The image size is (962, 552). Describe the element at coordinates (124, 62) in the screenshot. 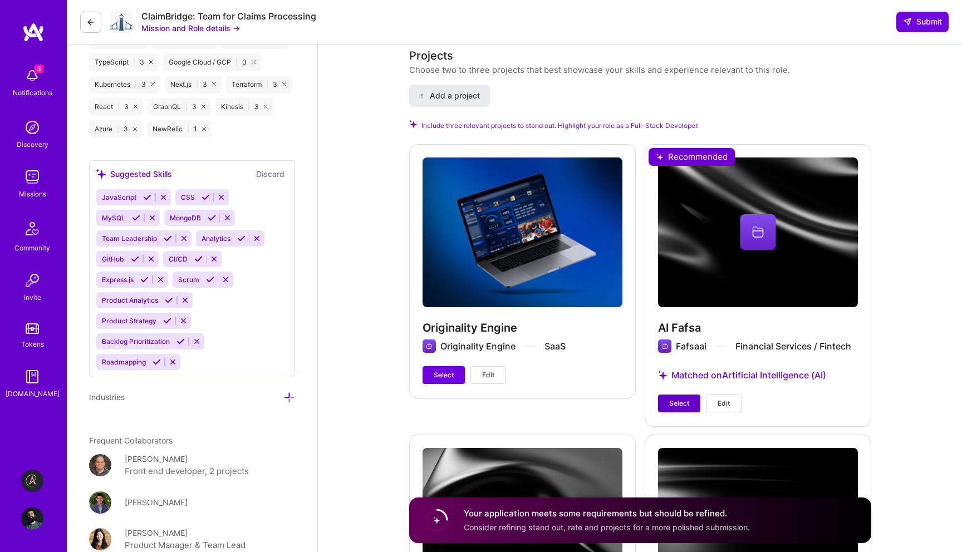

I see `div: TypeScript 3` at that location.